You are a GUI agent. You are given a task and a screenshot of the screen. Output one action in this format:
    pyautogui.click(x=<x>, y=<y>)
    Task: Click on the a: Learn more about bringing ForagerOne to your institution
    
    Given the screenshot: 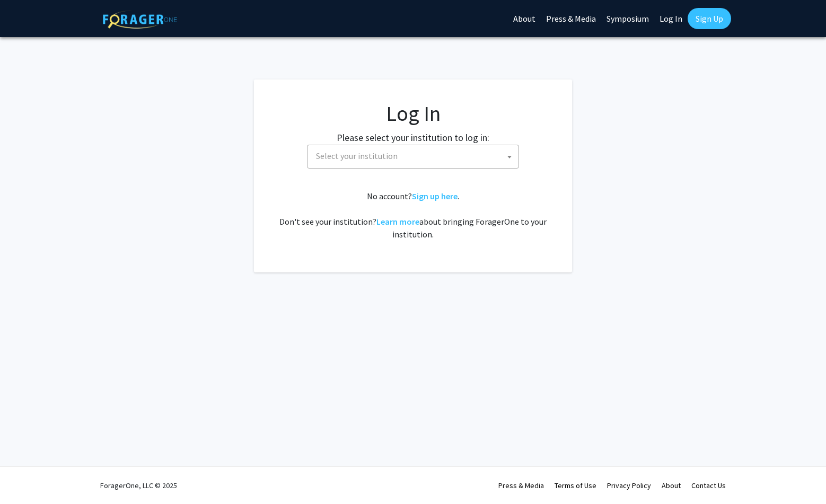 What is the action you would take?
    pyautogui.click(x=398, y=221)
    